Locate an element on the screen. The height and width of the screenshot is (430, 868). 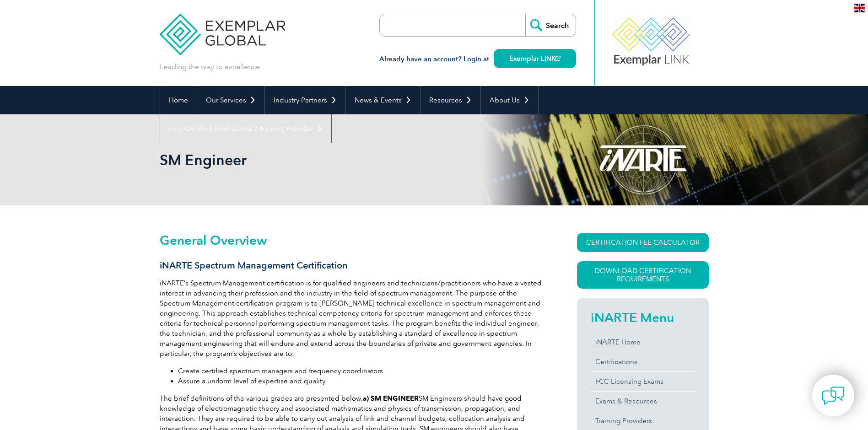
p: iNARTE’s Spectrum Management certification is for qualified engineers and technicians/practitione... is located at coordinates (352, 319).